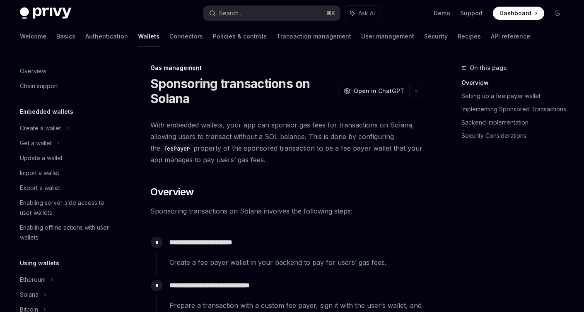 This screenshot has height=312, width=584. Describe the element at coordinates (33, 71) in the screenshot. I see `div: Overview` at that location.